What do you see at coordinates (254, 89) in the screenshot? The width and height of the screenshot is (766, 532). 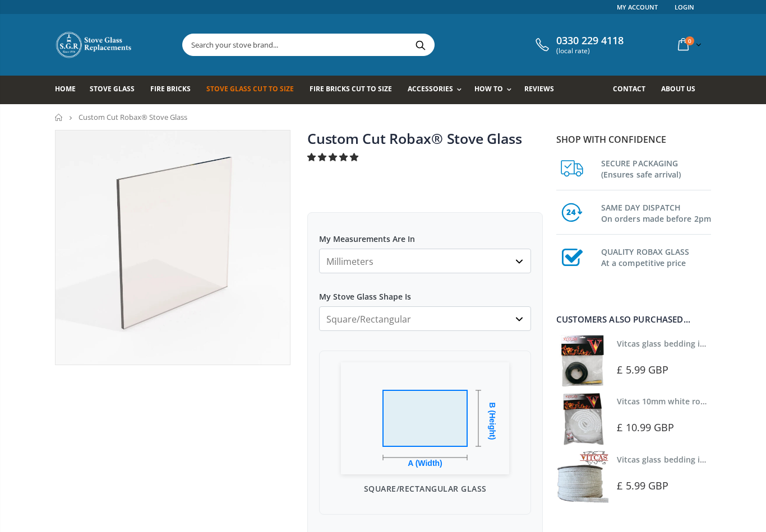 I see `a: Stove Glass Cut To Size` at bounding box center [254, 89].